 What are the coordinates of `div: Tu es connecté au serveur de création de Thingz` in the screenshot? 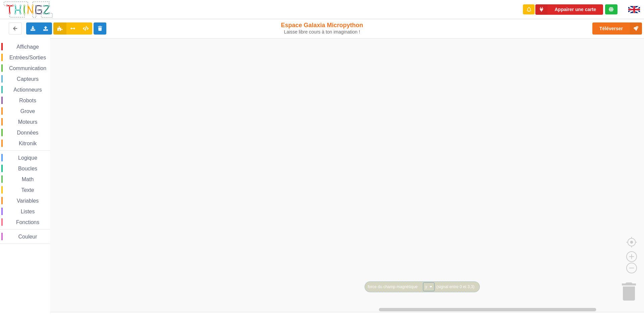 It's located at (611, 9).